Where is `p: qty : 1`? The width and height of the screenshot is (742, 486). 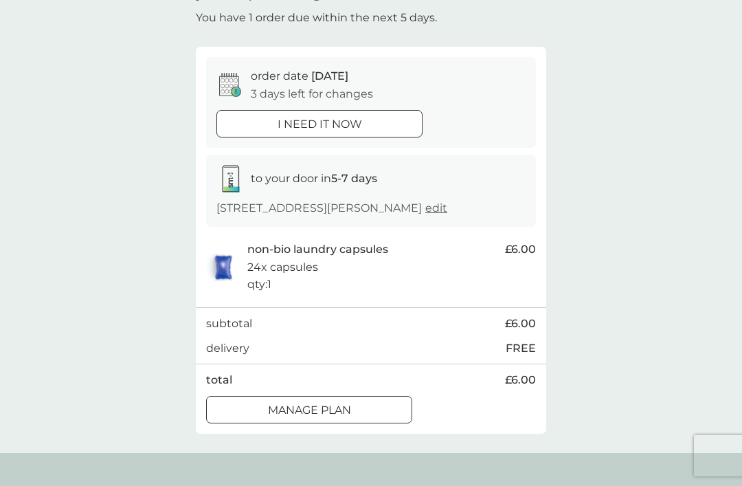 p: qty : 1 is located at coordinates (259, 284).